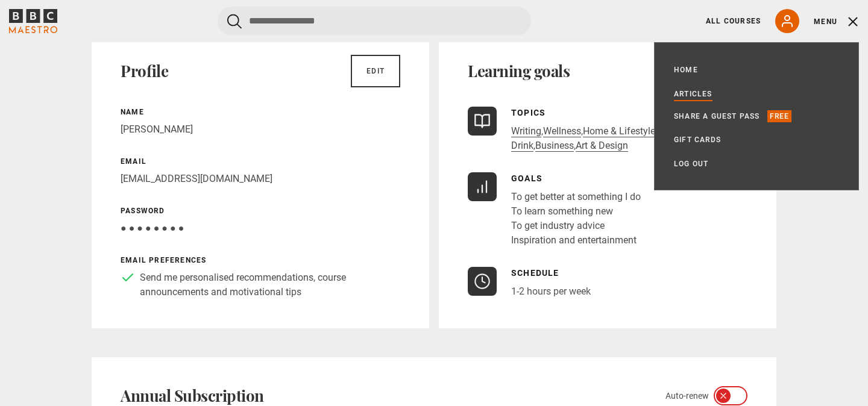 The width and height of the screenshot is (868, 406). What do you see at coordinates (601, 146) in the screenshot?
I see `a: Art & Design` at bounding box center [601, 146].